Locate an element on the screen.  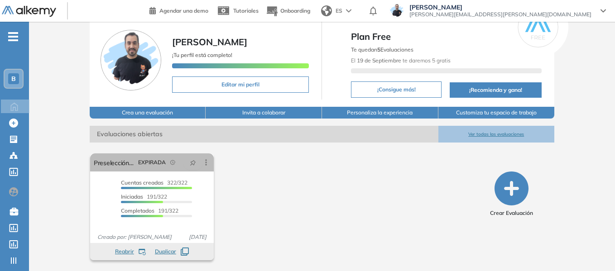
button: Crea una evaluación is located at coordinates (148, 113).